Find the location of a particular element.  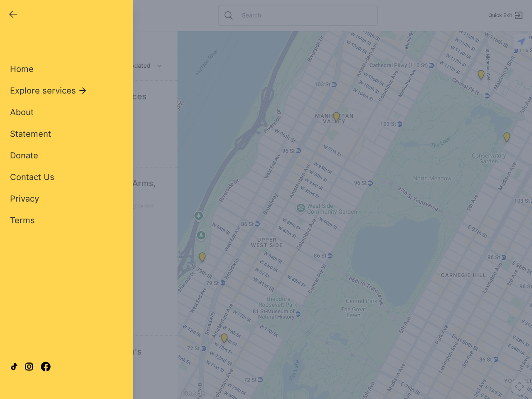

a: About is located at coordinates (22, 112).